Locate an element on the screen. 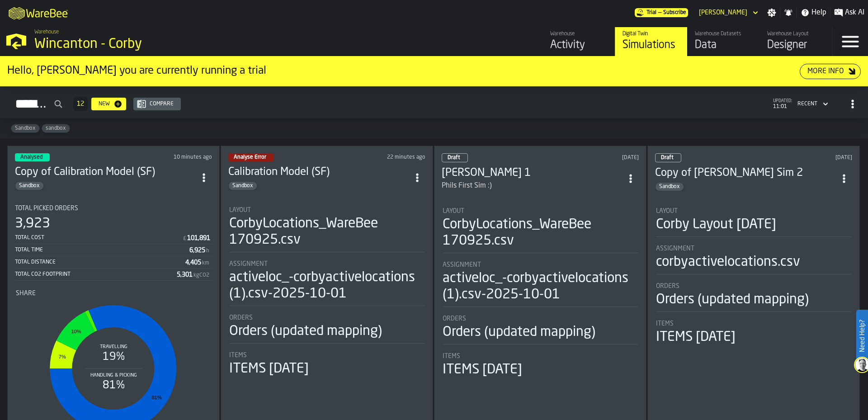  div: Phils First Sim :) is located at coordinates (466, 186).